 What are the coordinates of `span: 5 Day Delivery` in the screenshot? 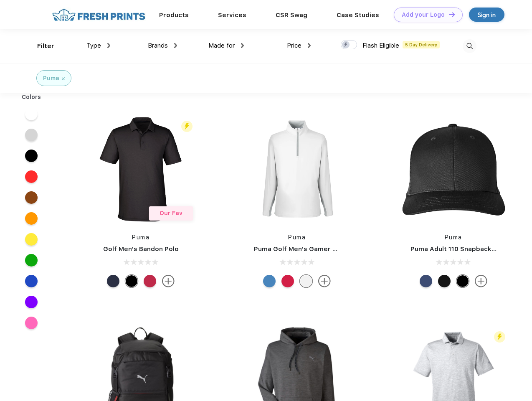 It's located at (421, 44).